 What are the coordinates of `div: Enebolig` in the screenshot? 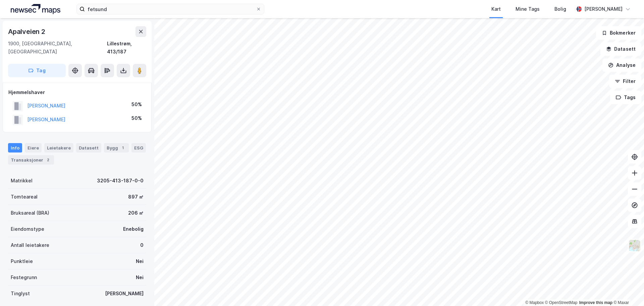 It's located at (133, 229).